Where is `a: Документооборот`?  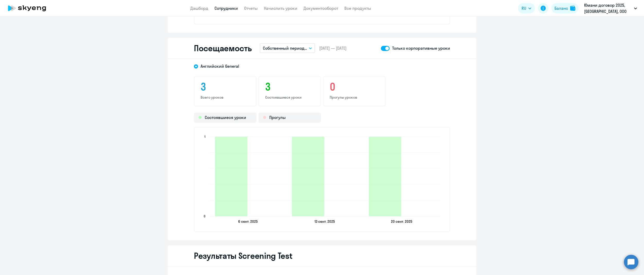
a: Документооборот is located at coordinates (321, 8).